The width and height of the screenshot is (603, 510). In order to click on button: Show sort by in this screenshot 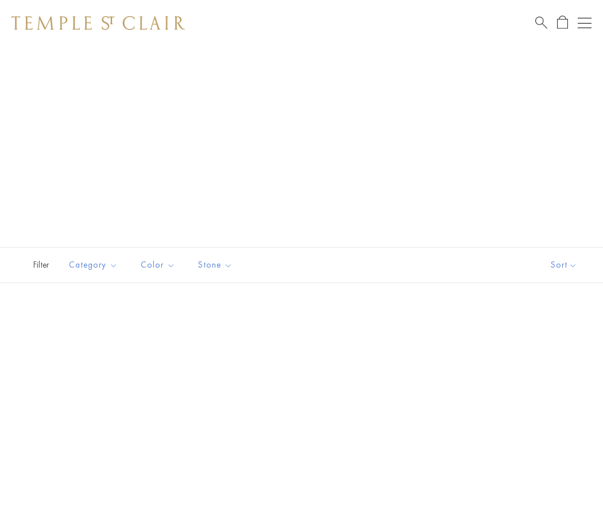, I will do `click(564, 265)`.